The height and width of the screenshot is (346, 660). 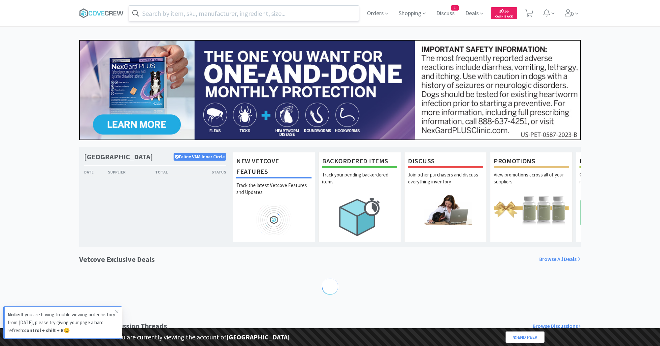 I want to click on div: Supplier, so click(x=131, y=172).